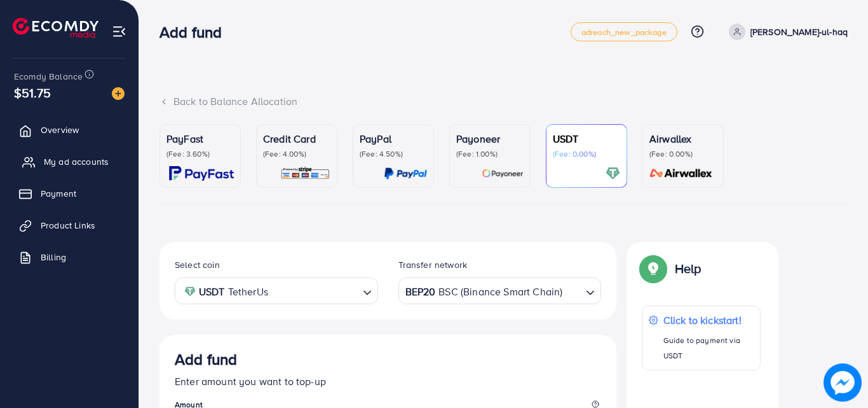 Image resolution: width=868 pixels, height=408 pixels. Describe the element at coordinates (54, 257) in the screenshot. I see `span: Billing` at that location.